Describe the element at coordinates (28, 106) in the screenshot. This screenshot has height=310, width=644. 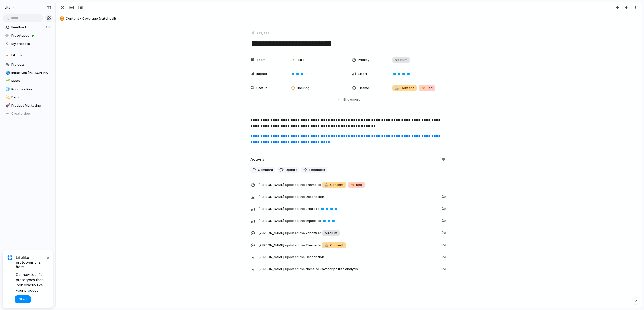
I see `a: 🚀Product Marketing` at that location.